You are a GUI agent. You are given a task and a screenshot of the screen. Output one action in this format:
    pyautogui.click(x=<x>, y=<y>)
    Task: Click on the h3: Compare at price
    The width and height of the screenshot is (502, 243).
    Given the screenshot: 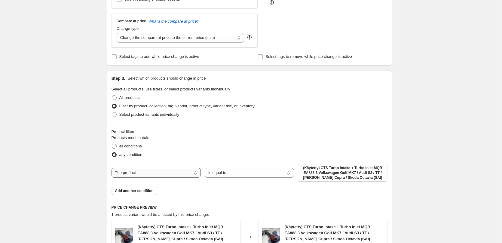 What is the action you would take?
    pyautogui.click(x=131, y=21)
    